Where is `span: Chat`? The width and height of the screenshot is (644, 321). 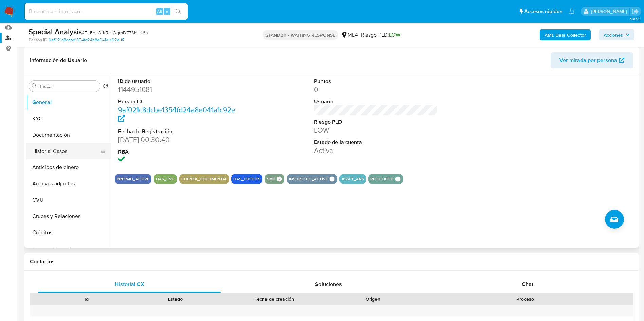 span: Chat is located at coordinates (527, 284).